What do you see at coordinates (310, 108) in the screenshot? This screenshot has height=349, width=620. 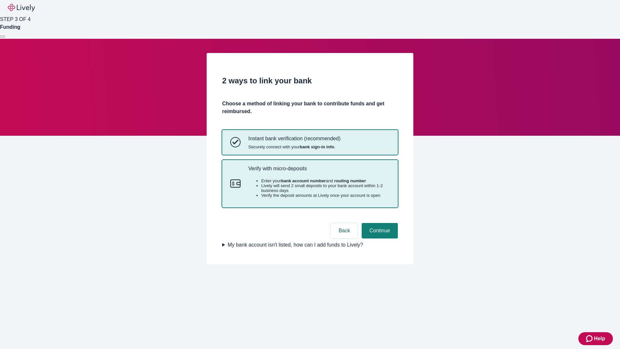 I see `h4: Choose a method of linking your bank to contribute funds and get reimbursed.` at bounding box center [310, 108].